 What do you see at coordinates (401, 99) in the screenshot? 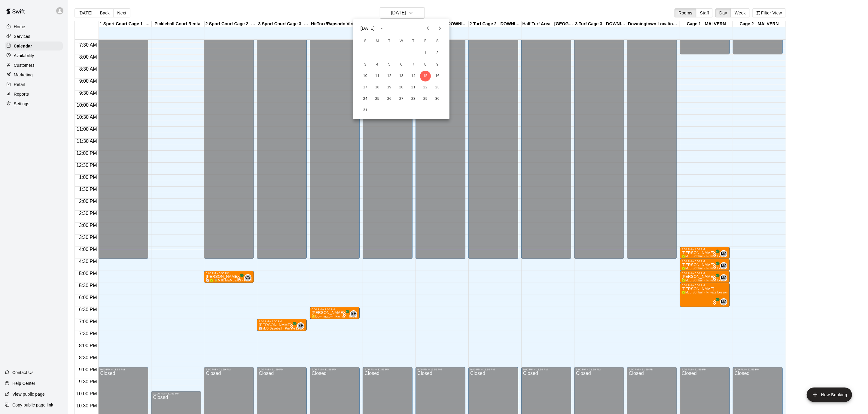
I see `button: 27` at bounding box center [401, 99].